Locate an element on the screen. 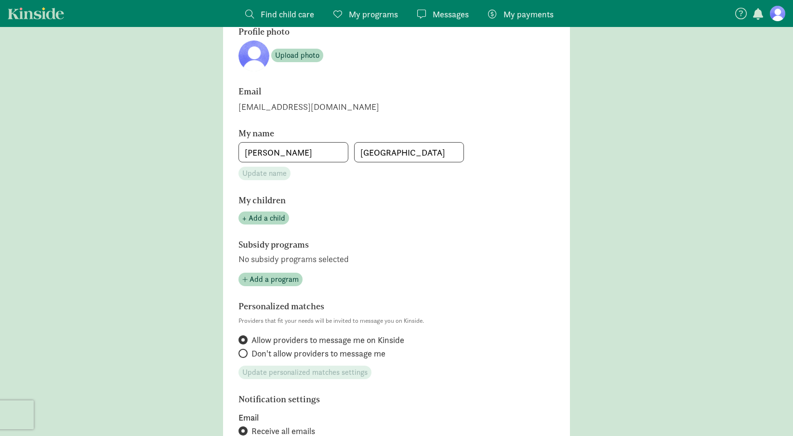  span: Update personalized matches settings is located at coordinates (305, 372).